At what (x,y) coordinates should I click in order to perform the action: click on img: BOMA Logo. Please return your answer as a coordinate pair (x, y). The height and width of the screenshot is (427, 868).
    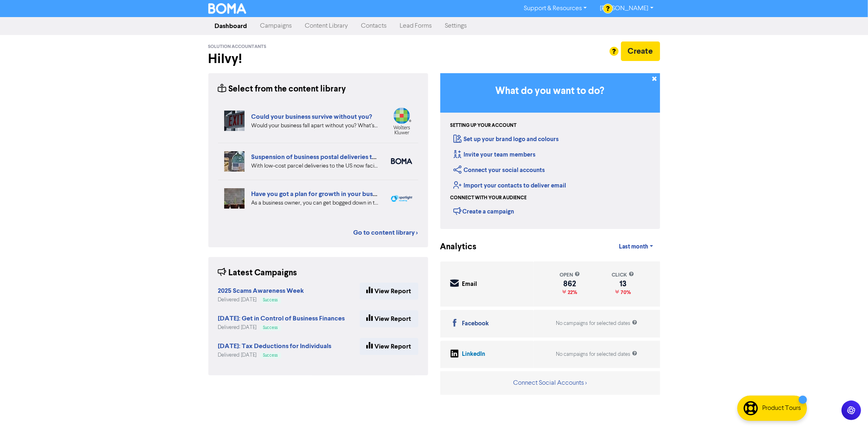
    Looking at the image, I should click on (227, 9).